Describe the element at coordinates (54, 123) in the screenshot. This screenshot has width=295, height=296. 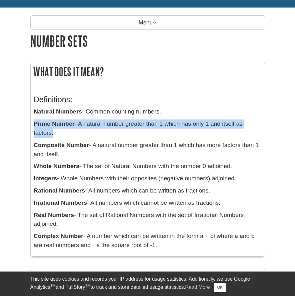
I see `b: Prime Number` at that location.